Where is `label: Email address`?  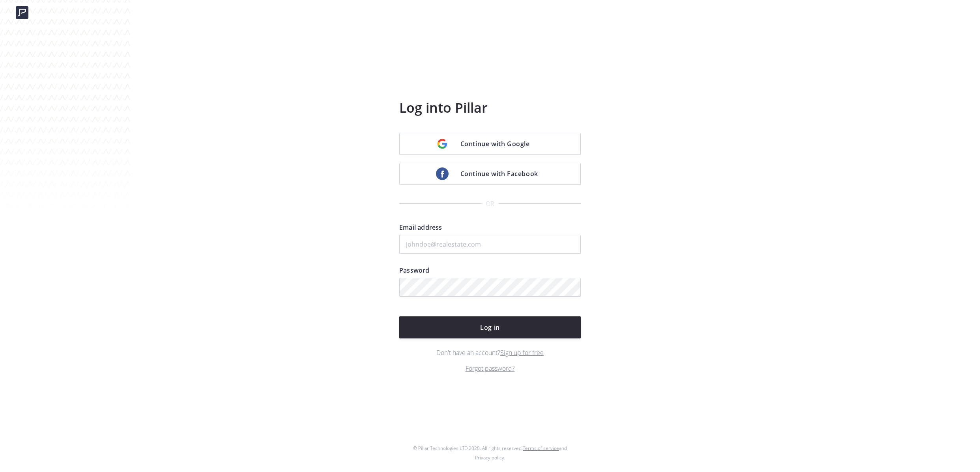
label: Email address is located at coordinates (490, 229).